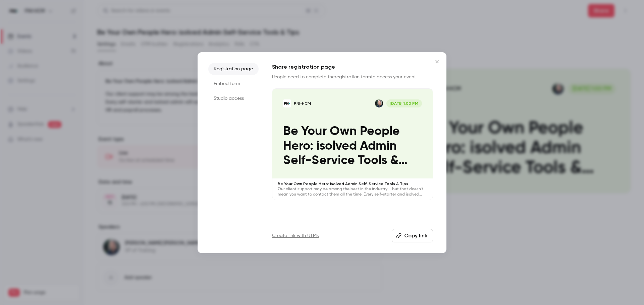  I want to click on a: registration form, so click(353, 77).